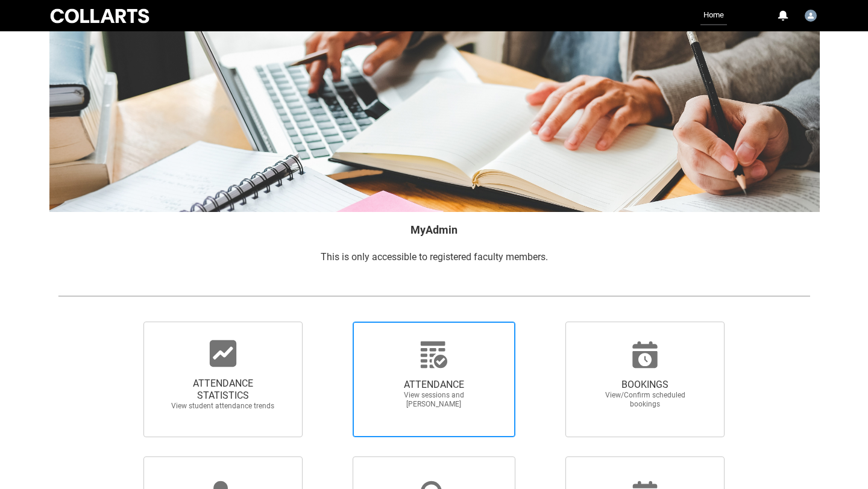 Image resolution: width=868 pixels, height=489 pixels. What do you see at coordinates (645, 385) in the screenshot?
I see `span: BOOKINGS` at bounding box center [645, 385].